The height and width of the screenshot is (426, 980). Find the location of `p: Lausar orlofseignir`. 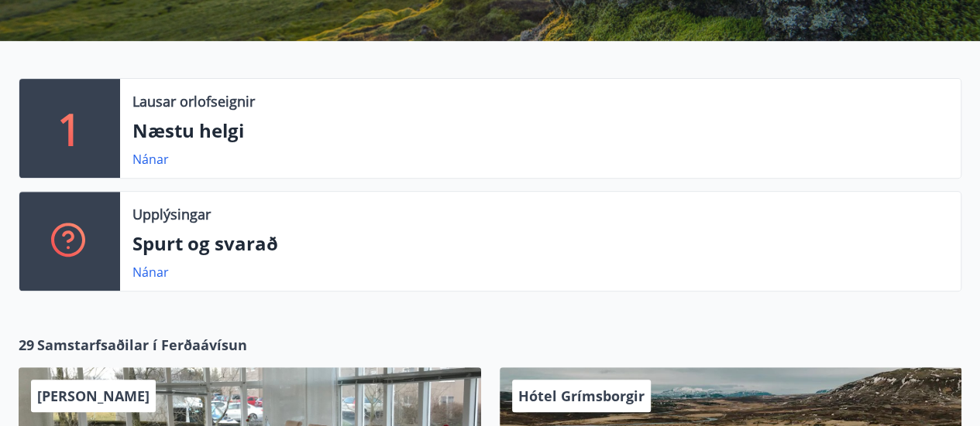

p: Lausar orlofseignir is located at coordinates (193, 102).